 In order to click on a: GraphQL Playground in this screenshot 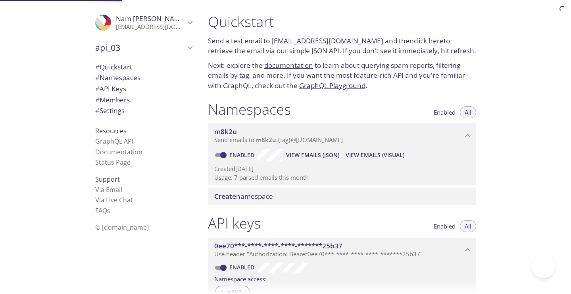, I will do `click(332, 85)`.